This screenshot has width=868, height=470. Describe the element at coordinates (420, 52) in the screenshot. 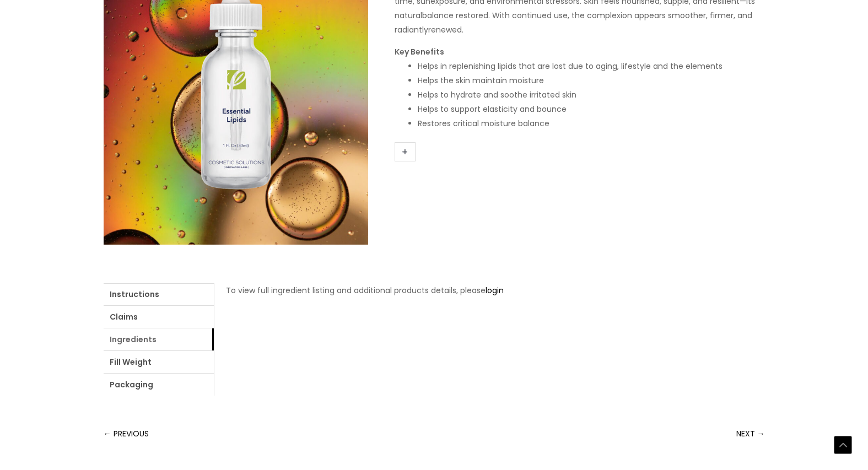

I see `strong: Key Benefits` at that location.